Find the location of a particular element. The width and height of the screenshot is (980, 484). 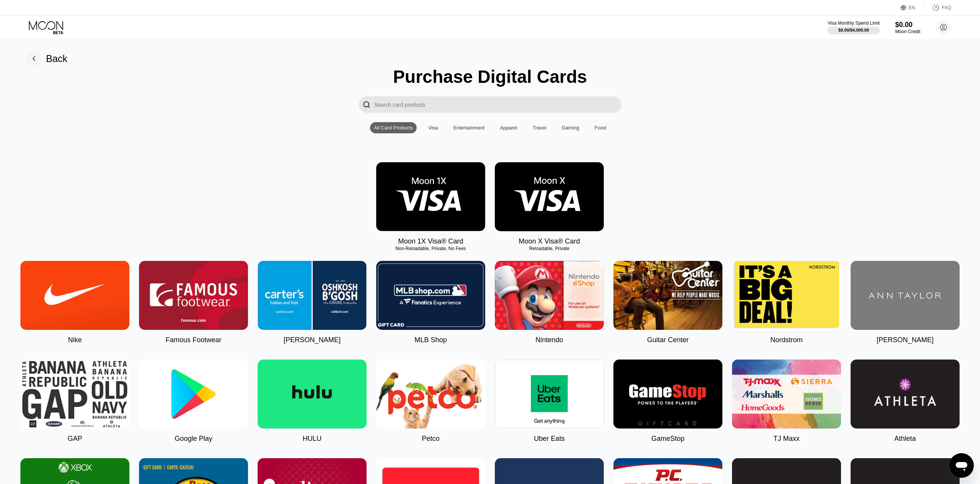

div: $0.00 / $4,000.00 is located at coordinates (853, 30).